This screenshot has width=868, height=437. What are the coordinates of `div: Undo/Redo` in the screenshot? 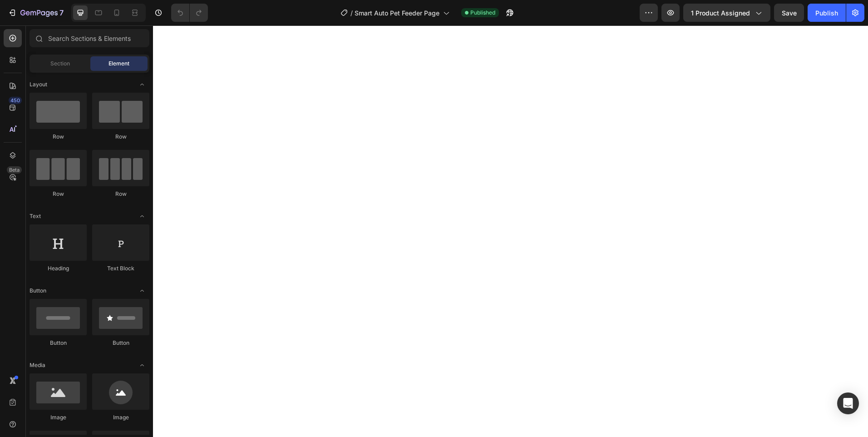 It's located at (190, 13).